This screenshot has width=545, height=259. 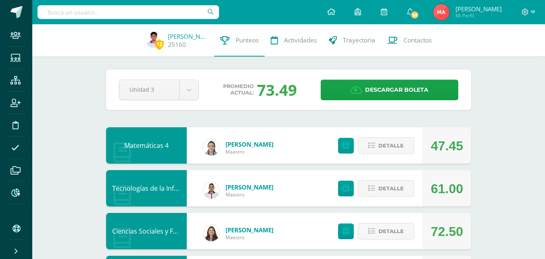 What do you see at coordinates (147, 188) in the screenshot?
I see `div: Tecnologías de la Información y Comunicación 4` at bounding box center [147, 188].